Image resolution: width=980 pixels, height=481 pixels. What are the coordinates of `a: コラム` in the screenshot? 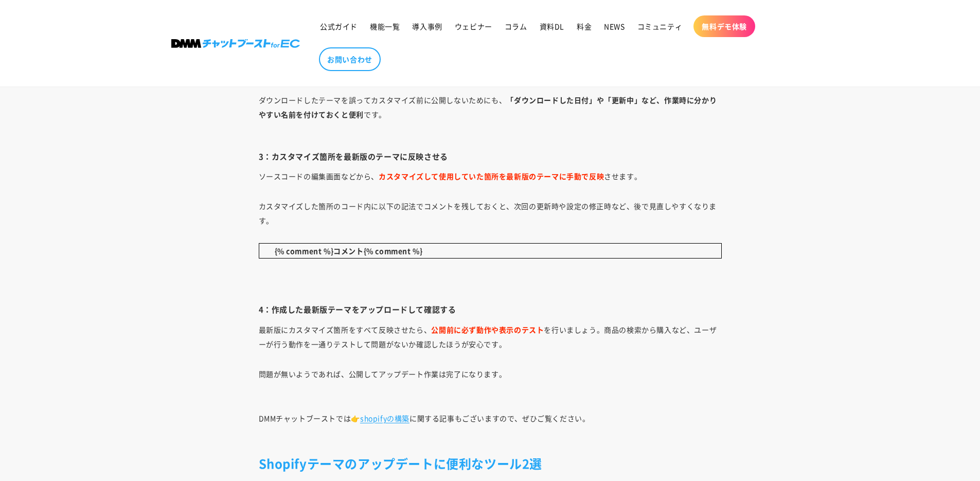 It's located at (516, 26).